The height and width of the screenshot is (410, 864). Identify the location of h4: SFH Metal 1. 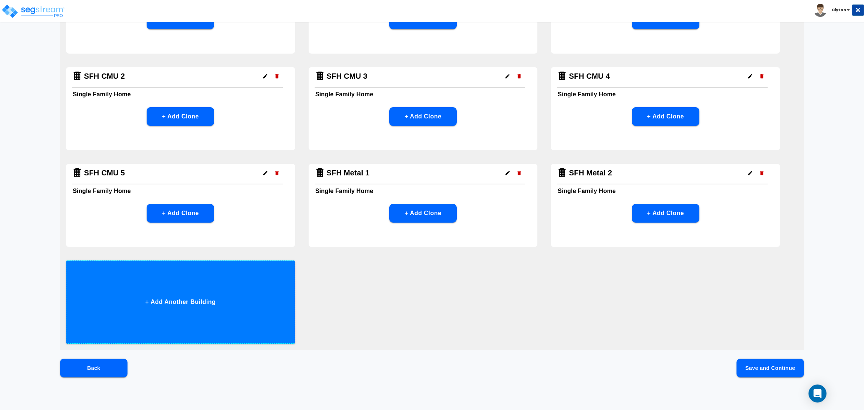
(348, 173).